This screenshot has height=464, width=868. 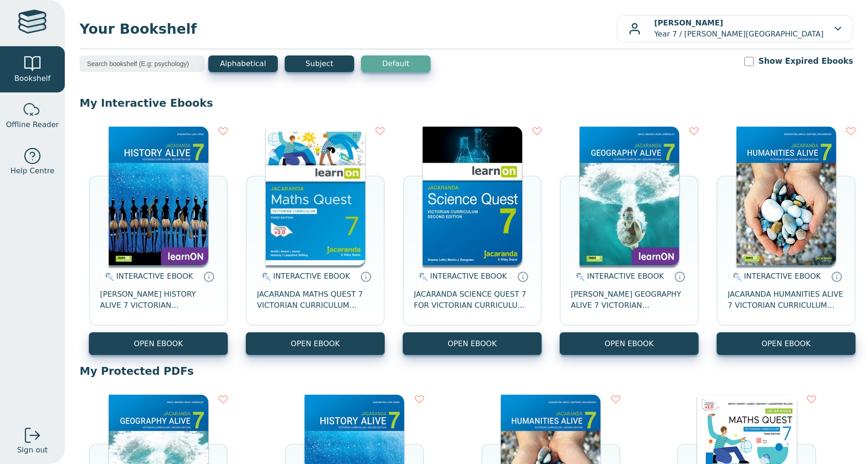 What do you see at coordinates (348, 28) in the screenshot?
I see `span: Your Bookshelf` at bounding box center [348, 28].